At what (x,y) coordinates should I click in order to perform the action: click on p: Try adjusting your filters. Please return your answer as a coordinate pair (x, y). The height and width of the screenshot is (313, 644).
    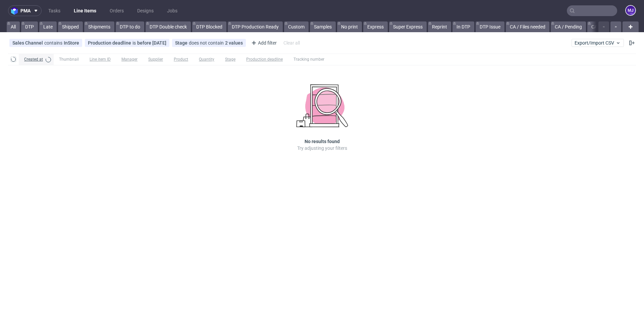
    Looking at the image, I should click on (322, 148).